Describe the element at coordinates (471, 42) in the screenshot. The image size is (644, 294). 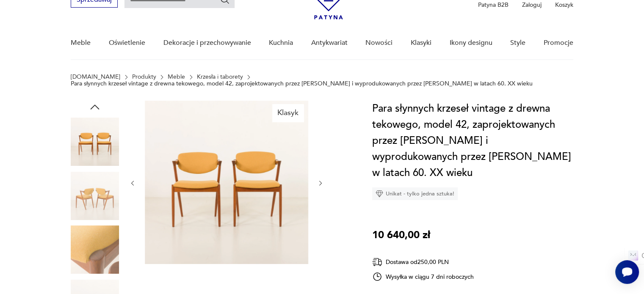
I see `a: Ikony designu` at that location.